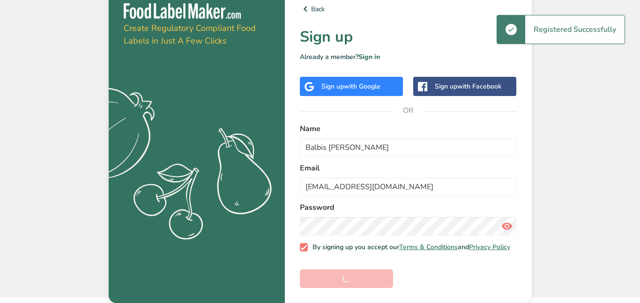 The width and height of the screenshot is (640, 303). What do you see at coordinates (429, 247) in the screenshot?
I see `a: Terms & Conditions` at bounding box center [429, 247].